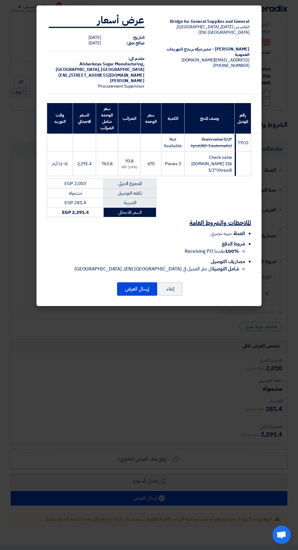 This screenshot has height=550, width=298. What do you see at coordinates (107, 164) in the screenshot?
I see `span: 763.8` at bounding box center [107, 164].